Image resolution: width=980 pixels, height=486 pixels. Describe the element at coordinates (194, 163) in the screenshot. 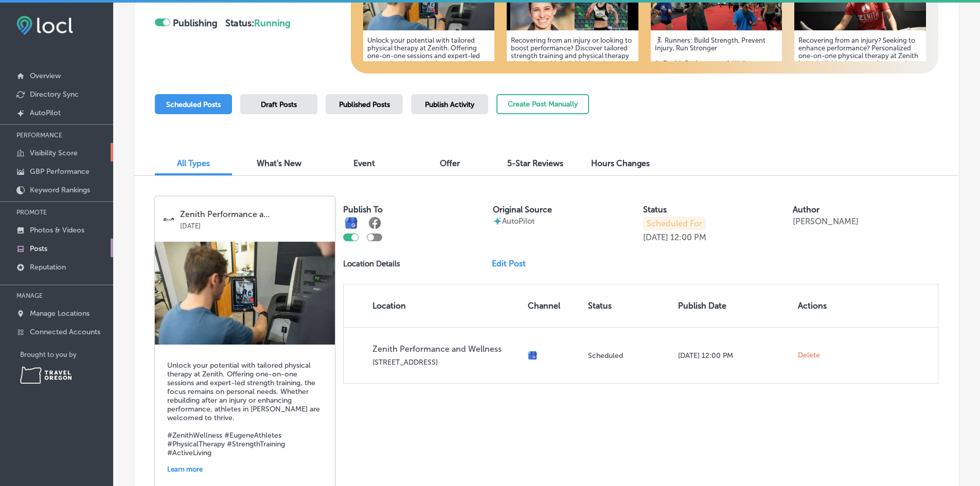

I see `span: All Types` at that location.